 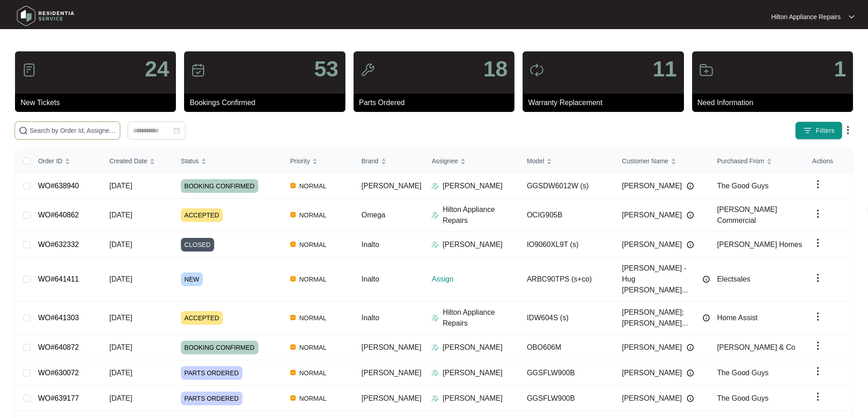 What do you see at coordinates (495, 69) in the screenshot?
I see `p: 18` at bounding box center [495, 69].